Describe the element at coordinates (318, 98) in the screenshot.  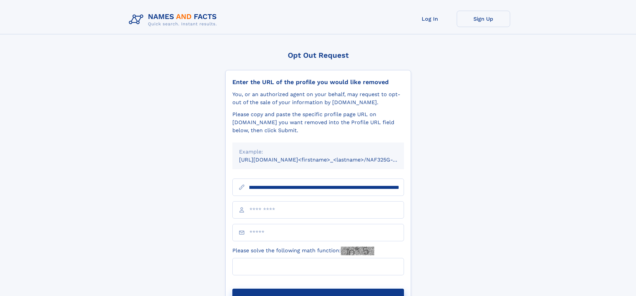
I see `div: You, or an authorized agent on your behalf, may request to opt-out of the sale of your informatio...` at that location.